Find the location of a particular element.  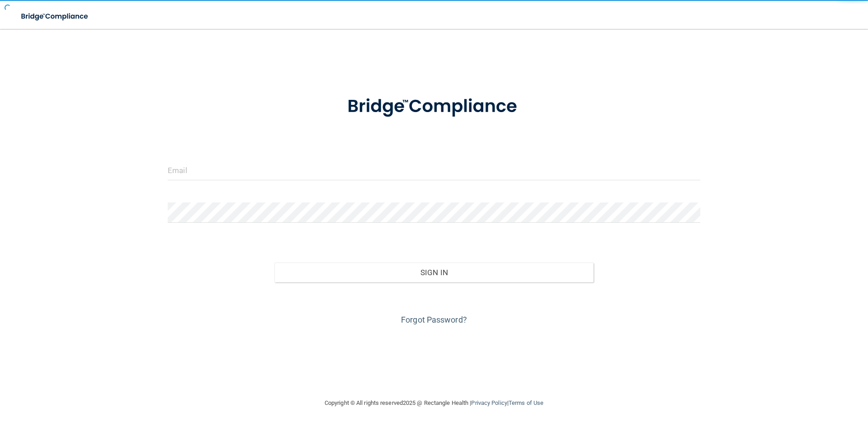

input: Email is located at coordinates (434, 170).